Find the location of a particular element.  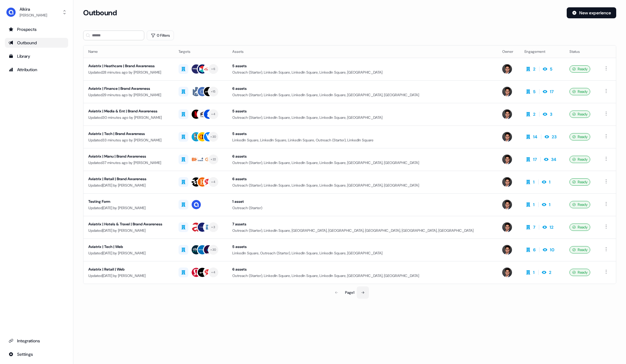

div: Outbound is located at coordinates (36, 43).